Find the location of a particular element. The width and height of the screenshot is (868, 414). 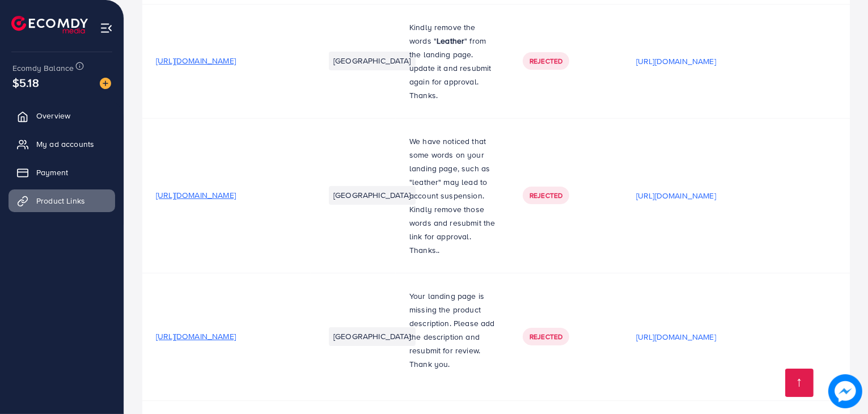

span: Payment is located at coordinates (52, 172).